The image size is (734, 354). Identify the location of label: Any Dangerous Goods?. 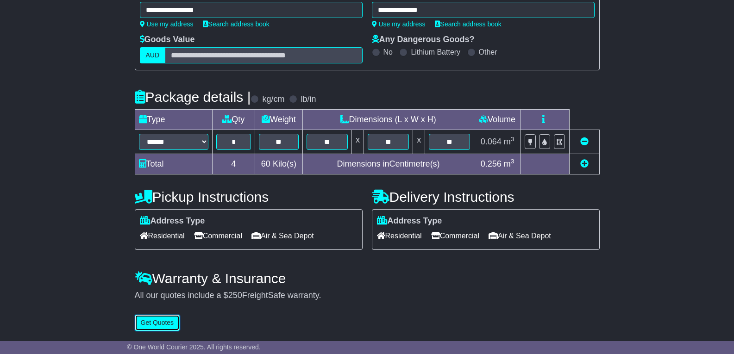
(423, 40).